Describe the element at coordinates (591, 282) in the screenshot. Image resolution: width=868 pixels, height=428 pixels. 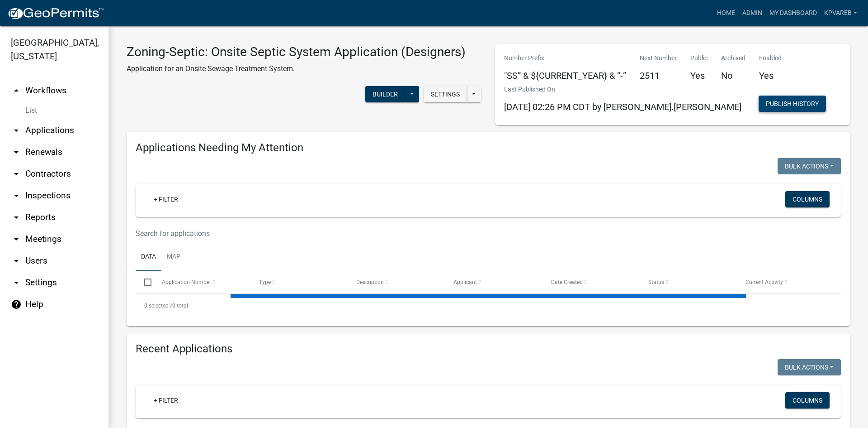
I see `datatable-header-cell: Date Created` at that location.